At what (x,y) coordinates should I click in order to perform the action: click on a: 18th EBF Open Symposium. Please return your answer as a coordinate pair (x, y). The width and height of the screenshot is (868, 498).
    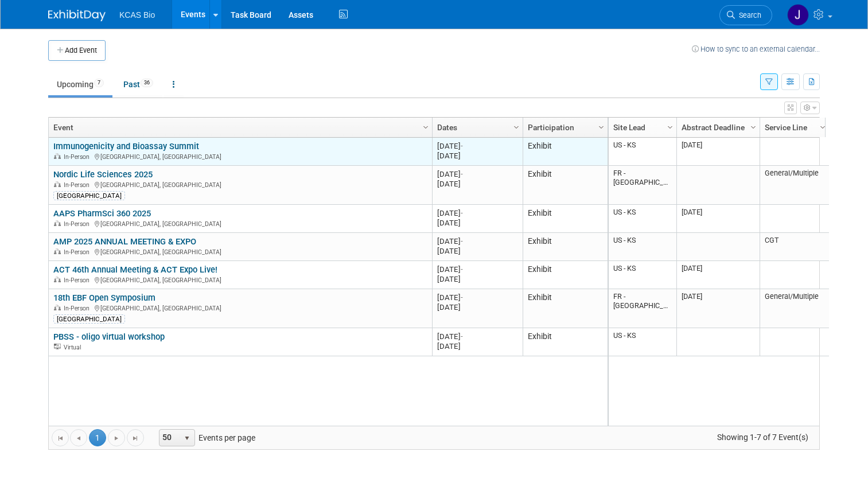
    Looking at the image, I should click on (105, 298).